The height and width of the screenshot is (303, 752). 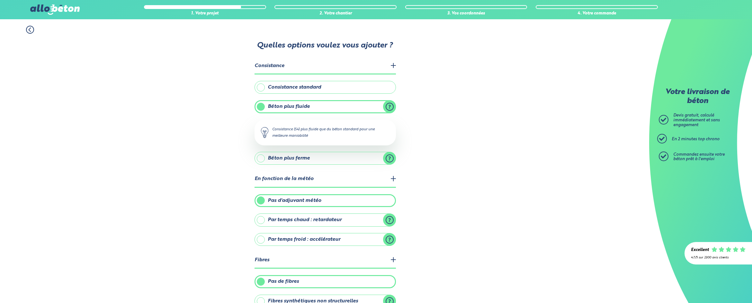 What do you see at coordinates (325, 107) in the screenshot?
I see `label: Béton plus fluide` at bounding box center [325, 107].